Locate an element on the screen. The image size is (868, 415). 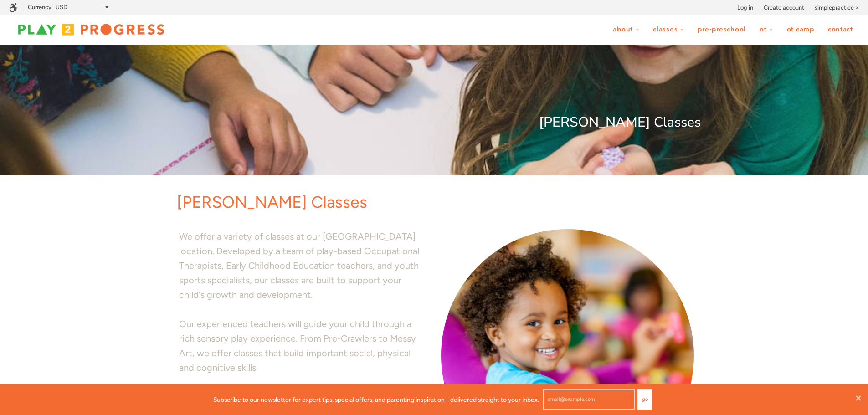
a: Pre-Preschool is located at coordinates (722, 29).